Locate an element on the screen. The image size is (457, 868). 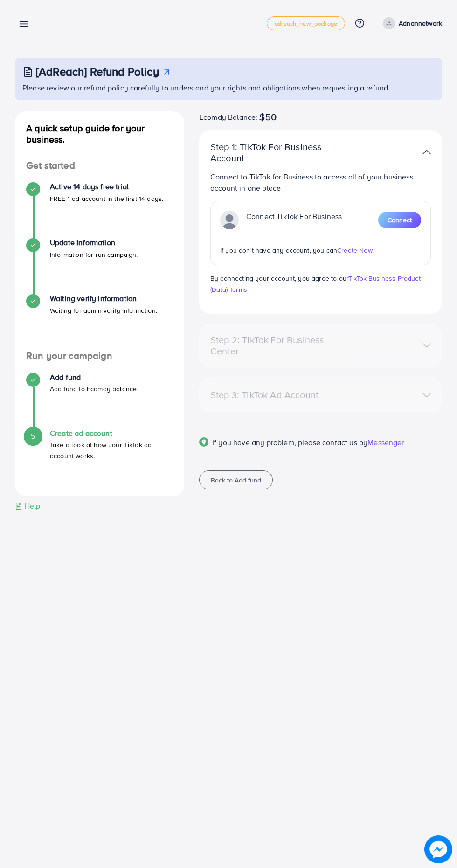
h4: Update Information is located at coordinates (94, 242).